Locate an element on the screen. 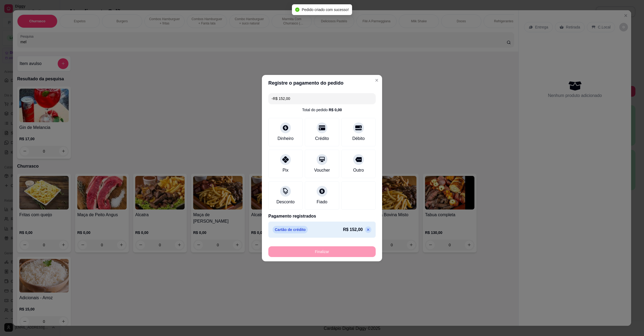 The width and height of the screenshot is (644, 336). button: Close is located at coordinates (377, 80).